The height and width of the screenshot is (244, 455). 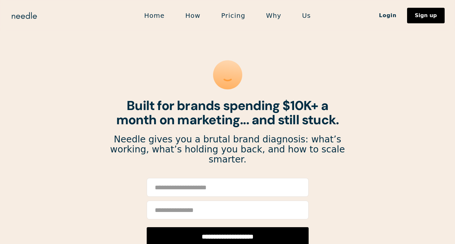 I want to click on a: How, so click(x=193, y=16).